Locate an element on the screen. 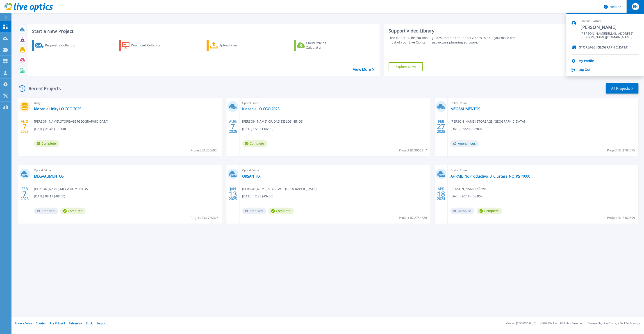 The width and height of the screenshot is (644, 334). a: Telemetry is located at coordinates (75, 323).